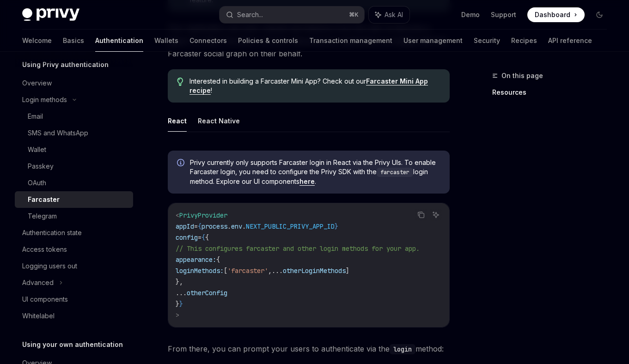 This screenshot has height=364, width=629. What do you see at coordinates (208, 41) in the screenshot?
I see `a: Connectors` at bounding box center [208, 41].